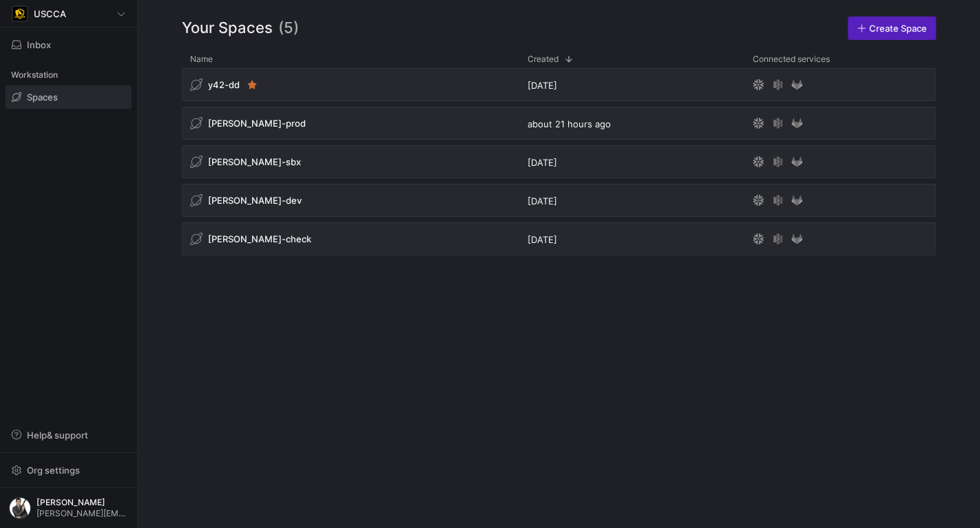  What do you see at coordinates (543, 60) in the screenshot?
I see `span: Created` at bounding box center [543, 60].